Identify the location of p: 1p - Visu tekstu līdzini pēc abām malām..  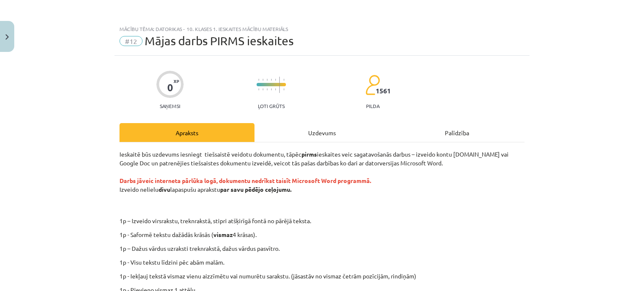
(322, 262).